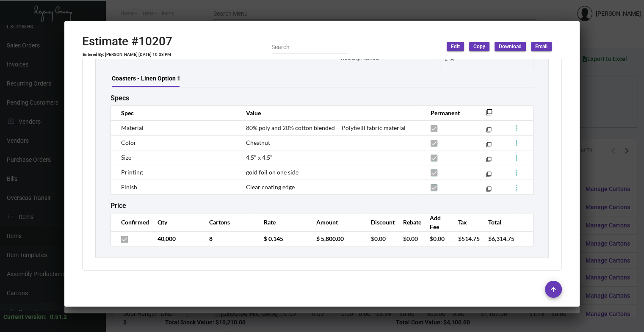 This screenshot has height=332, width=644. I want to click on button: Edit, so click(455, 46).